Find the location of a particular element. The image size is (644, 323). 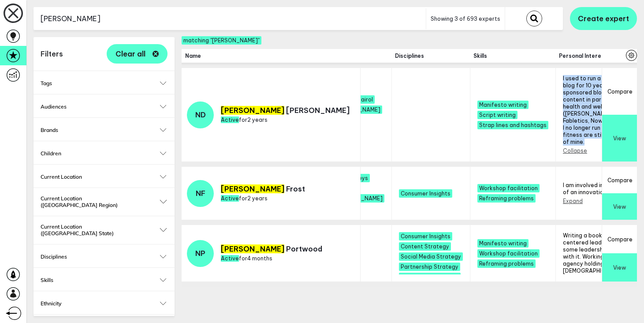

button: Expand is located at coordinates (573, 201).